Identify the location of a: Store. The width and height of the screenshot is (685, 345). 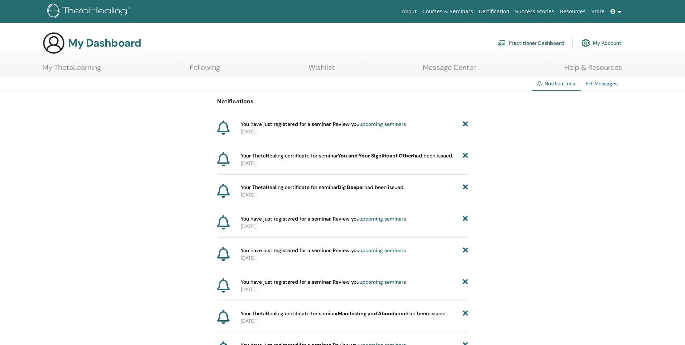
(598, 11).